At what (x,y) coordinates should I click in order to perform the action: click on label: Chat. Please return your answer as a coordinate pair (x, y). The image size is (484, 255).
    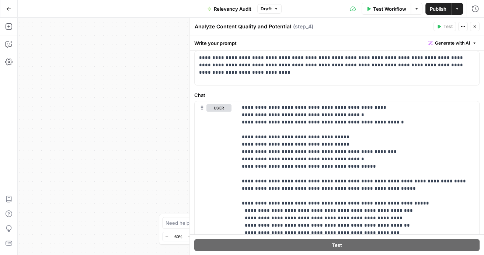
    Looking at the image, I should click on (337, 95).